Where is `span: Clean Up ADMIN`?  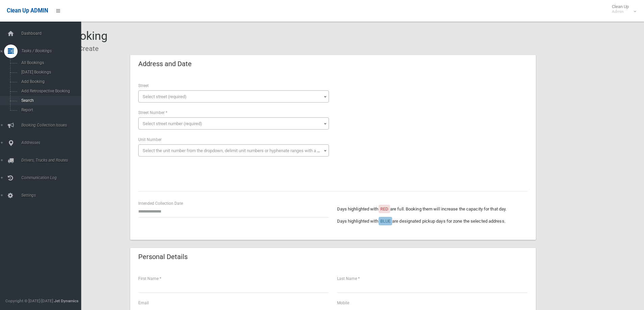 span: Clean Up ADMIN is located at coordinates (27, 10).